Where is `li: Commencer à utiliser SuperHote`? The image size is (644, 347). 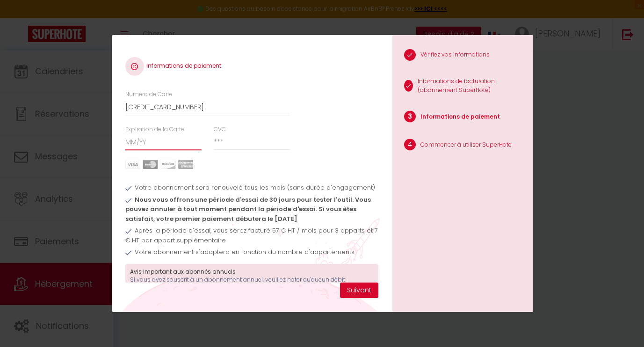
li: Commencer à utiliser SuperHote is located at coordinates (463, 146).